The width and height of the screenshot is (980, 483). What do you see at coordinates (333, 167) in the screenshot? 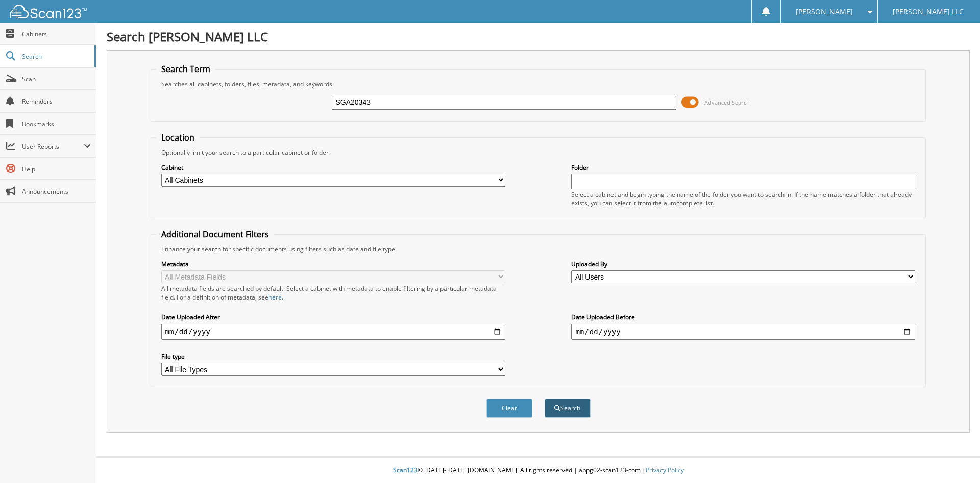
I see `label: Cabinet` at bounding box center [333, 167].